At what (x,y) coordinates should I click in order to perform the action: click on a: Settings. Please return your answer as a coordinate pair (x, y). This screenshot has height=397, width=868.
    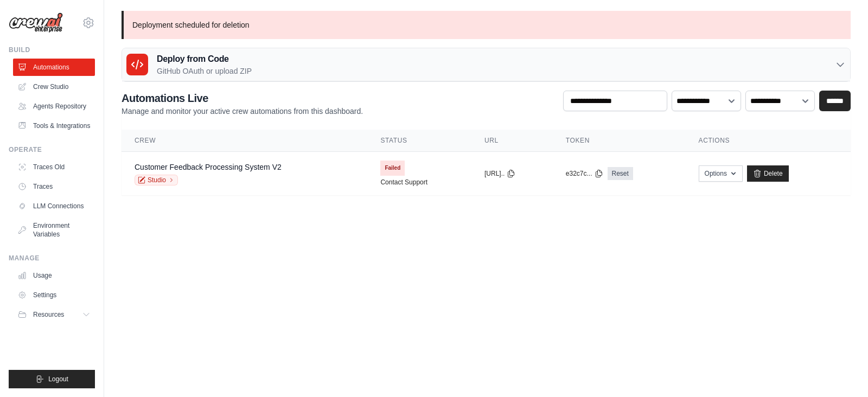
    Looking at the image, I should click on (54, 295).